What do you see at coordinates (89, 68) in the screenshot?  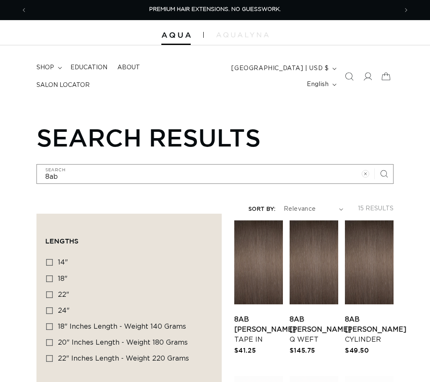 I see `span: Education` at bounding box center [89, 68].